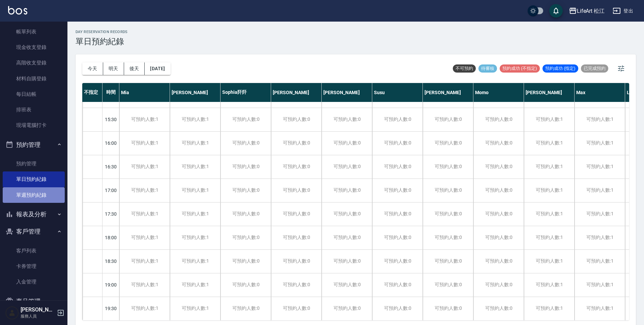  I want to click on a: 排班表, so click(34, 110).